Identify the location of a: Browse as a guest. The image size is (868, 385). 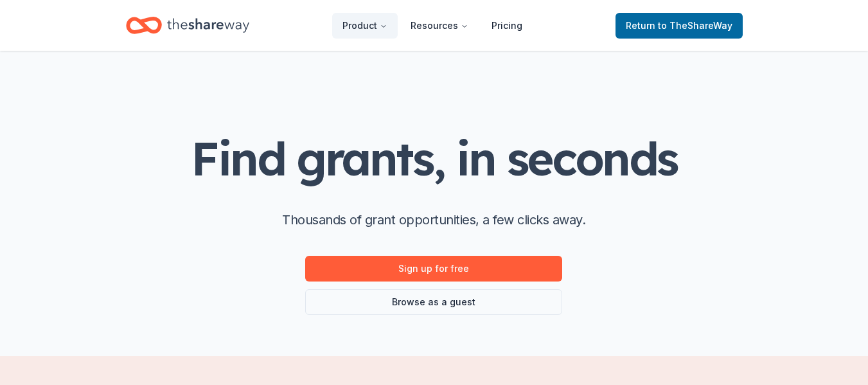
(434, 302).